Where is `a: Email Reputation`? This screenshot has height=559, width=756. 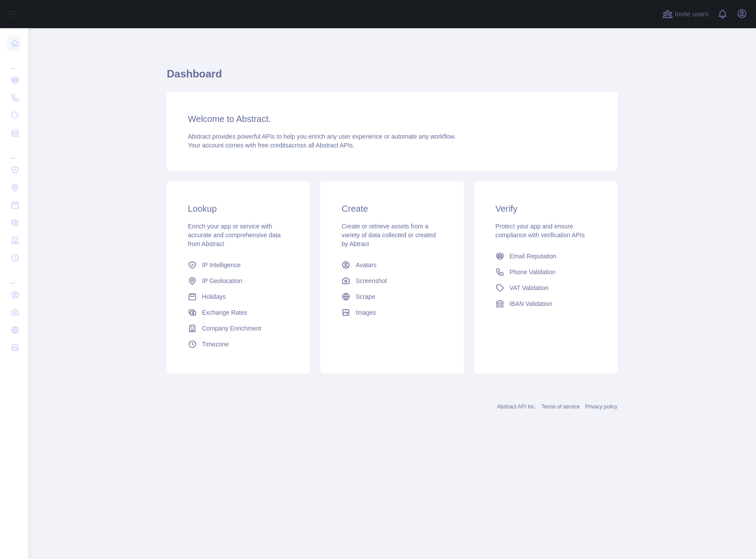
a: Email Reputation is located at coordinates (546, 257).